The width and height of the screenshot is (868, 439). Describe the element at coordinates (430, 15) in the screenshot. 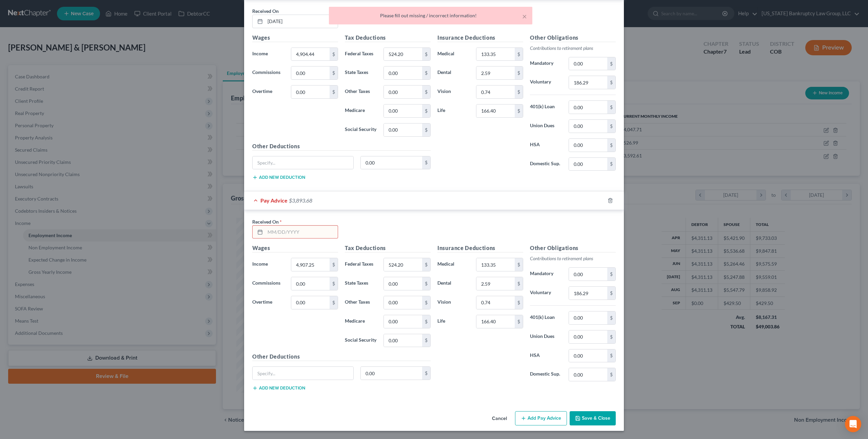

I see `div: Please fill out missing / incorrect information!` at that location.